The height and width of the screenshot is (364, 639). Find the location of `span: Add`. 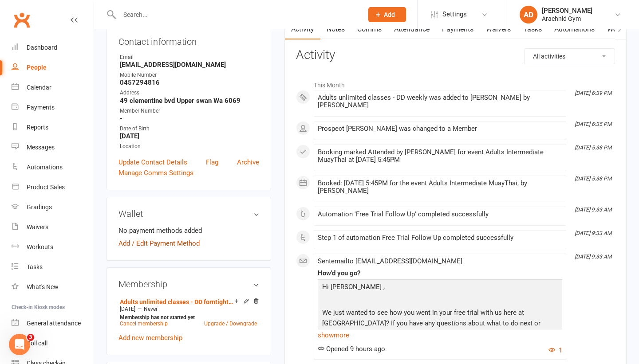

span: Add is located at coordinates (389, 15).